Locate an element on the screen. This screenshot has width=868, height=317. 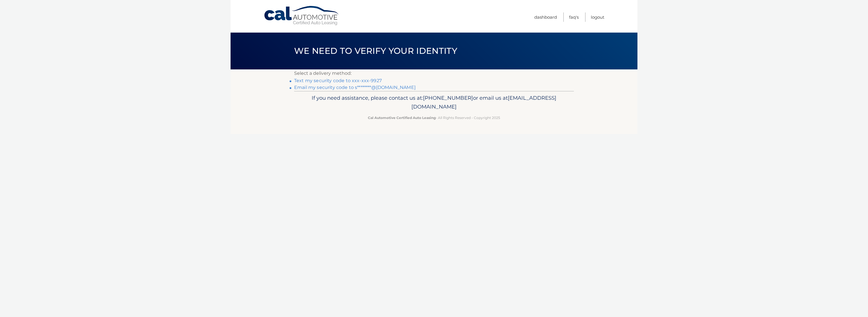
p: If you need assistance, please contact us at: or email us at is located at coordinates (434, 102).